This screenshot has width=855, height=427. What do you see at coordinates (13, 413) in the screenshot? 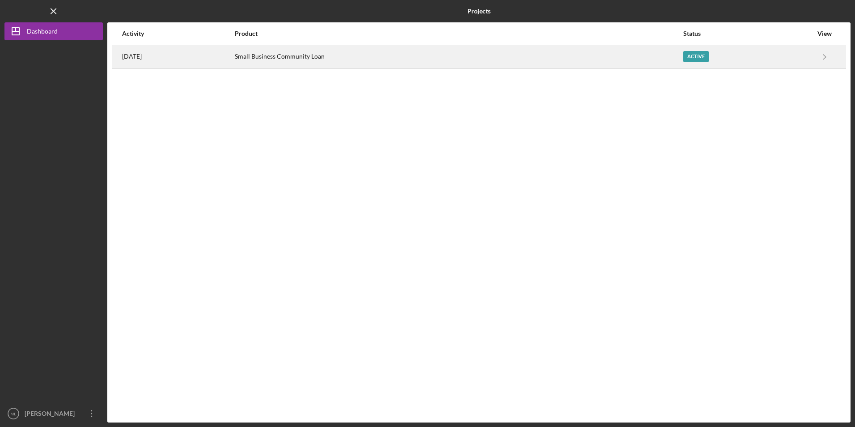
I see `text: ML` at bounding box center [13, 413].